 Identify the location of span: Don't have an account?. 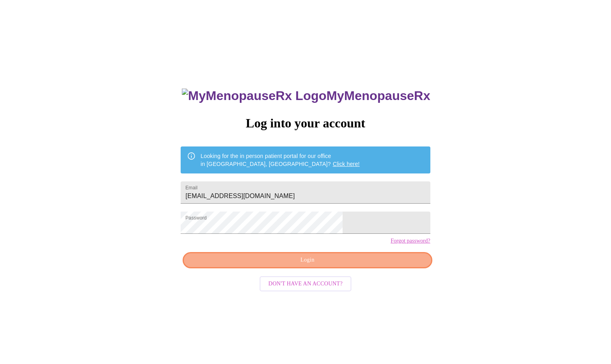
(306, 283).